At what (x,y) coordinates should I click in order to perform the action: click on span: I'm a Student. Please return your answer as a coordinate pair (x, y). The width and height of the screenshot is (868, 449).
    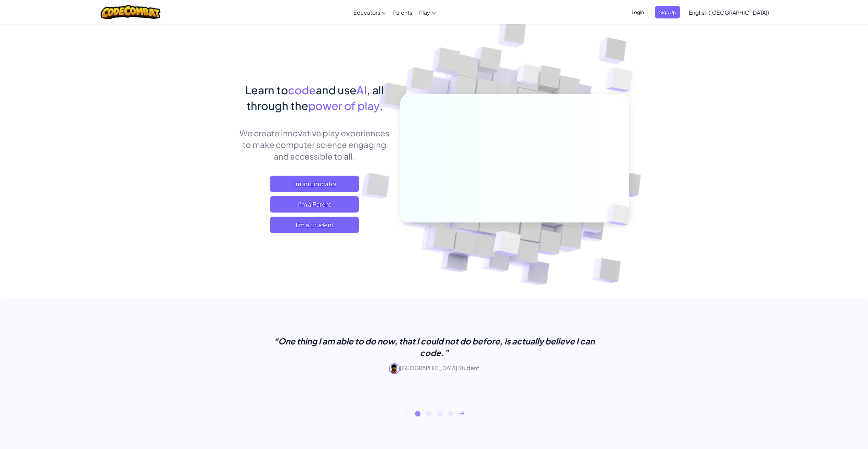
    Looking at the image, I should click on (314, 225).